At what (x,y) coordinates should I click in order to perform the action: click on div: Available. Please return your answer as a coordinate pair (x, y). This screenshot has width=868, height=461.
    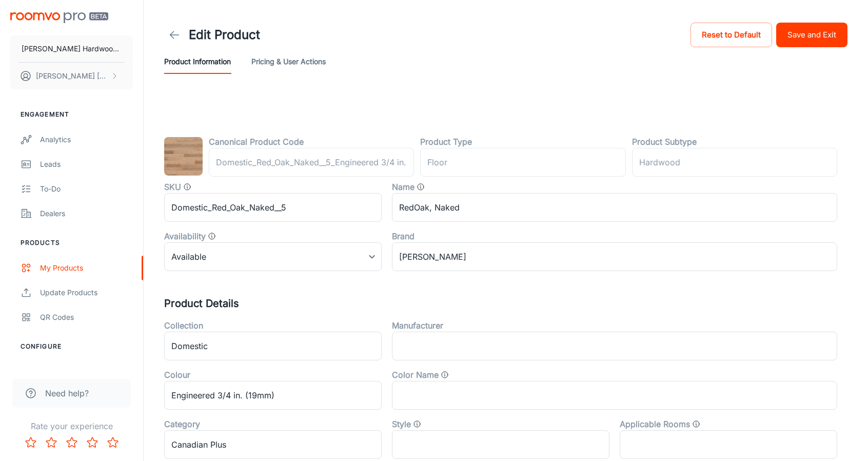
    Looking at the image, I should click on (273, 257).